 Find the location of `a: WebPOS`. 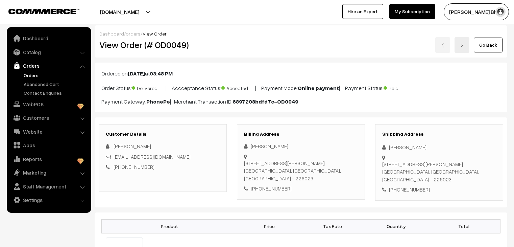

a: WebPOS is located at coordinates (49, 104).